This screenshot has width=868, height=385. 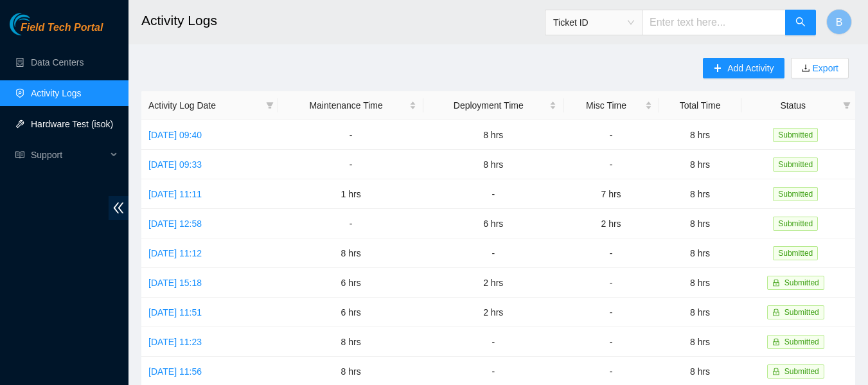 What do you see at coordinates (118, 207) in the screenshot?
I see `span: double-left` at bounding box center [118, 207].